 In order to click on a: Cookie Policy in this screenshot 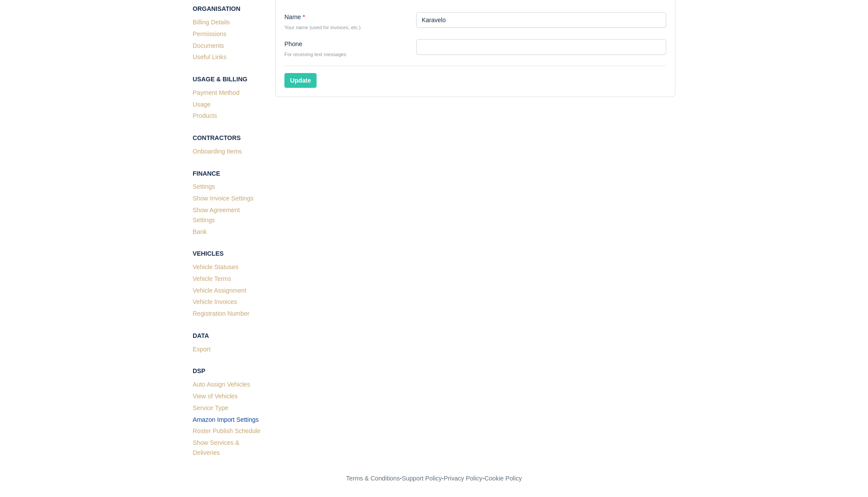, I will do `click(503, 478)`.